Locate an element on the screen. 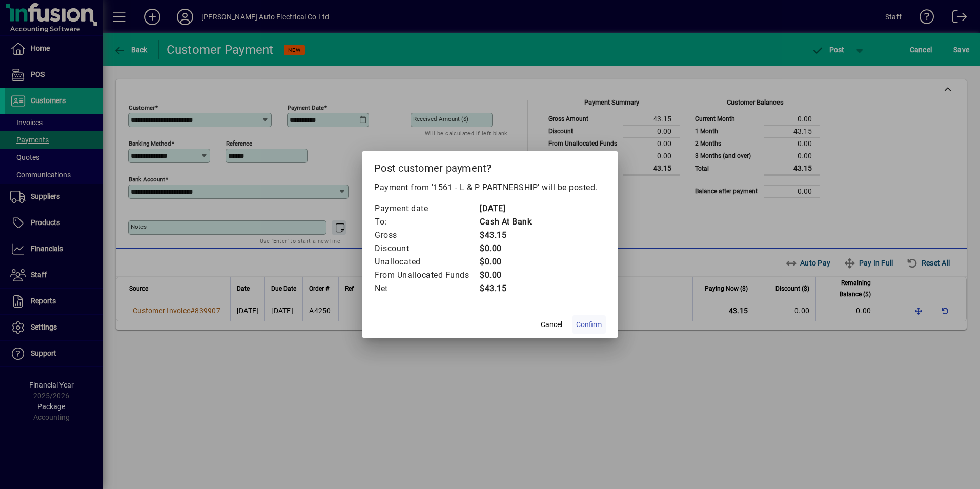 The height and width of the screenshot is (489, 980). td: Net is located at coordinates (427, 289).